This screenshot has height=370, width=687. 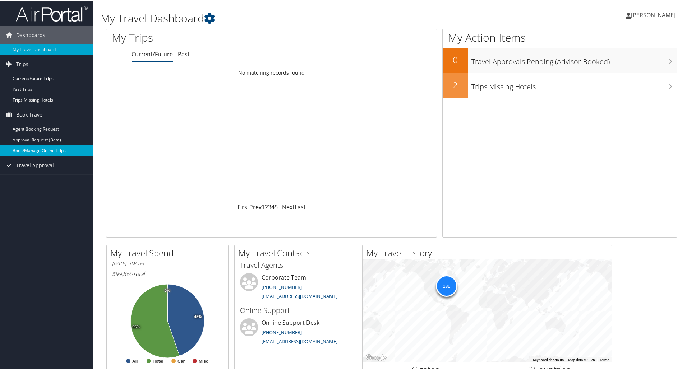 What do you see at coordinates (559, 85) in the screenshot?
I see `a: 2Trips Missing Hotels` at bounding box center [559, 85].